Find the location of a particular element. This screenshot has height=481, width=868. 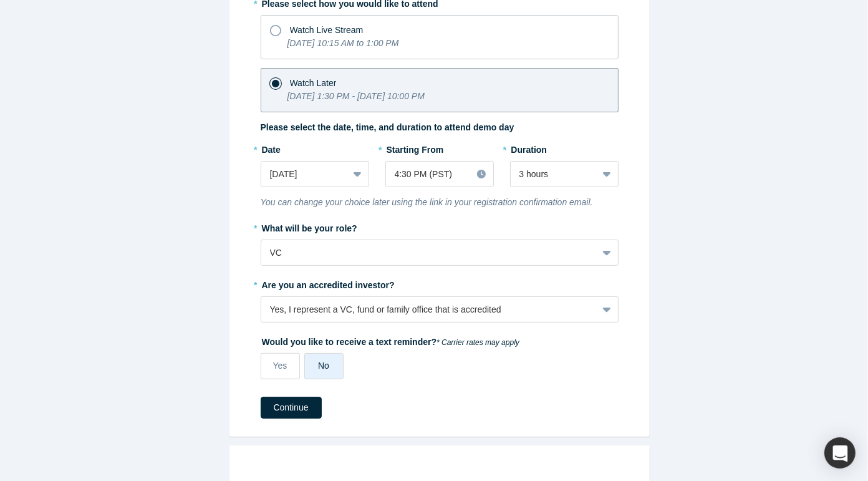

label: Date is located at coordinates (315, 148).